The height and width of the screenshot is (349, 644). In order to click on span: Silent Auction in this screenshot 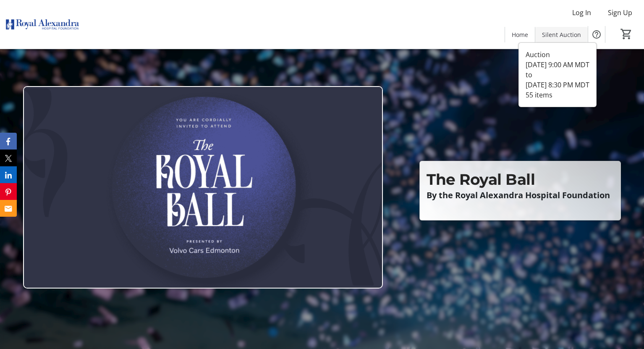, I will do `click(561, 35)`.